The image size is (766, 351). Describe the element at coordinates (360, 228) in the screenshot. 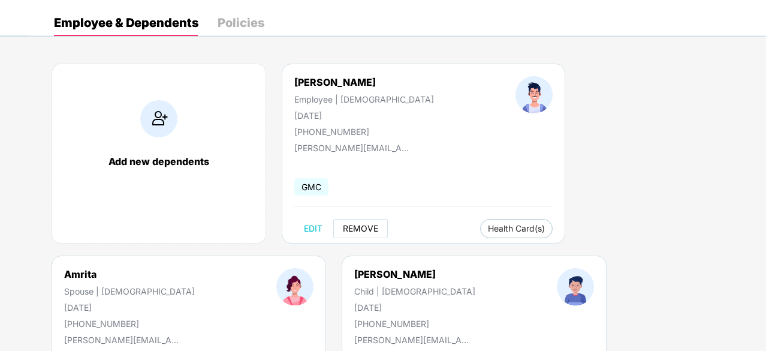

I see `span: REMOVE` at that location.